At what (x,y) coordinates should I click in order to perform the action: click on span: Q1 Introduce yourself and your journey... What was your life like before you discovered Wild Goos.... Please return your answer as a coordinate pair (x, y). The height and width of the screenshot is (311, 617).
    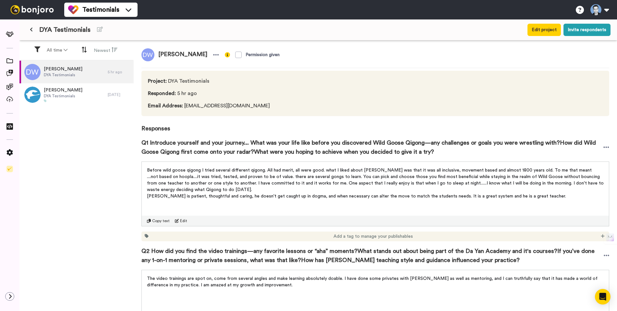
    Looking at the image, I should click on (372, 147).